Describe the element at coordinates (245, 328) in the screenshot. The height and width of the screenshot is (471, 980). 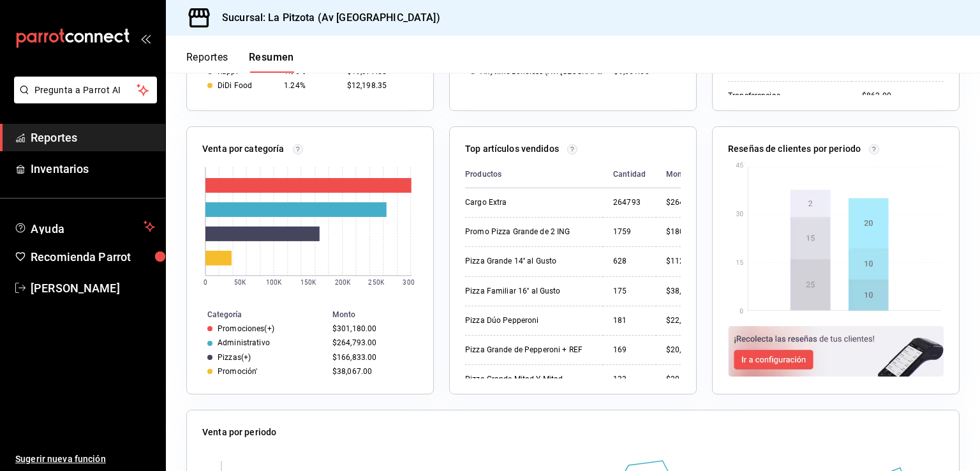
I see `div: Promociones(+)` at that location.